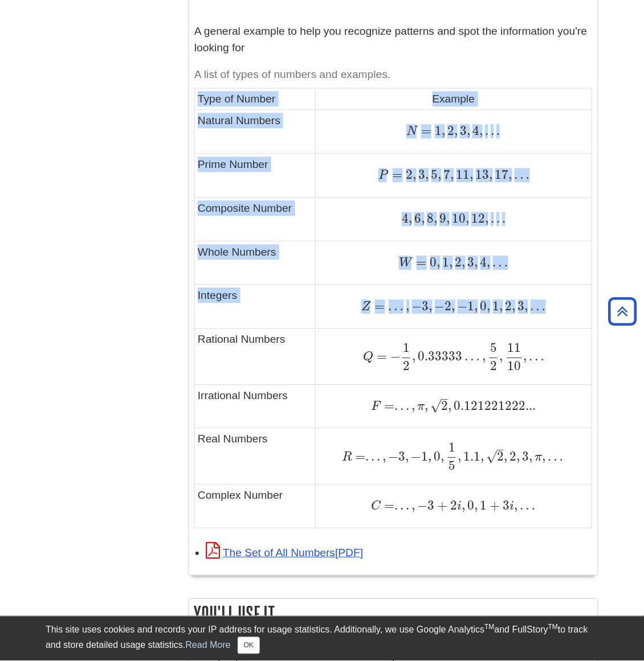 The image size is (644, 661). Describe the element at coordinates (420, 407) in the screenshot. I see `span: π` at that location.